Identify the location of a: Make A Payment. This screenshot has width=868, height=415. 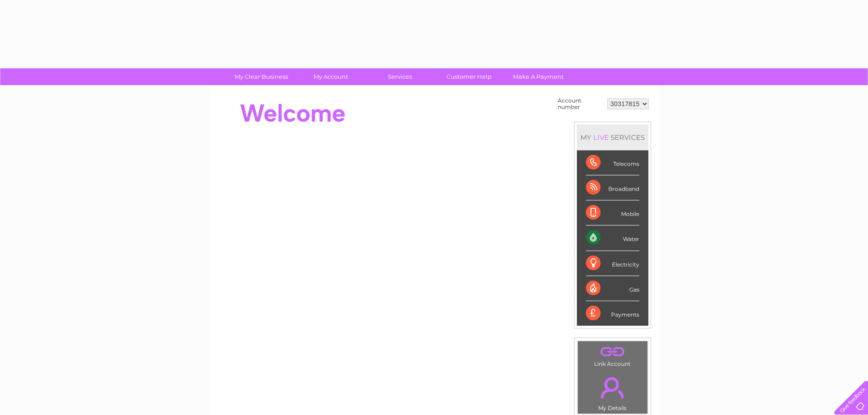
(538, 77).